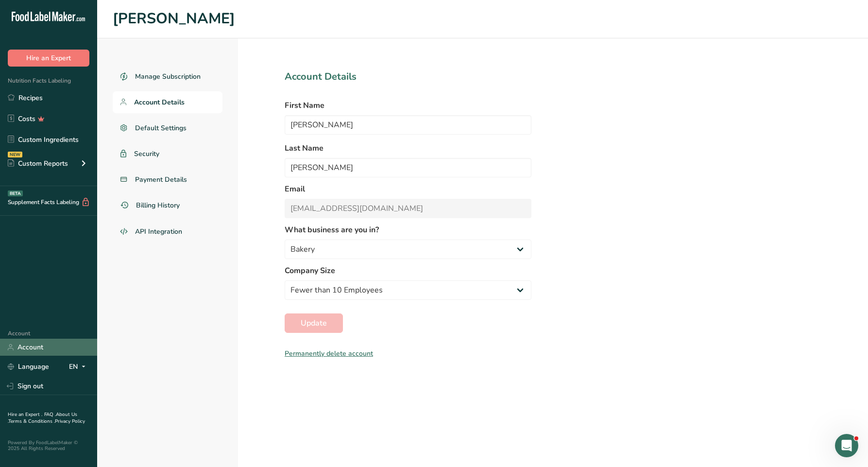 The height and width of the screenshot is (467, 868). I want to click on div: EN, so click(79, 367).